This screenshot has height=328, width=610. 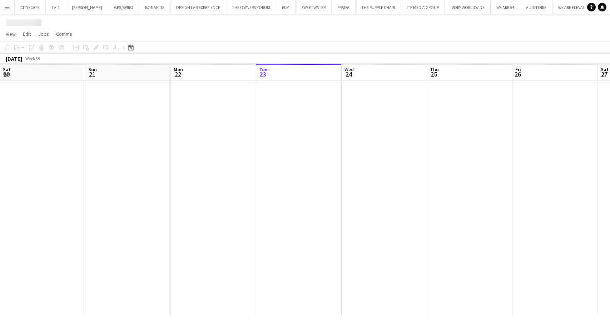 I want to click on a: View, so click(x=11, y=34).